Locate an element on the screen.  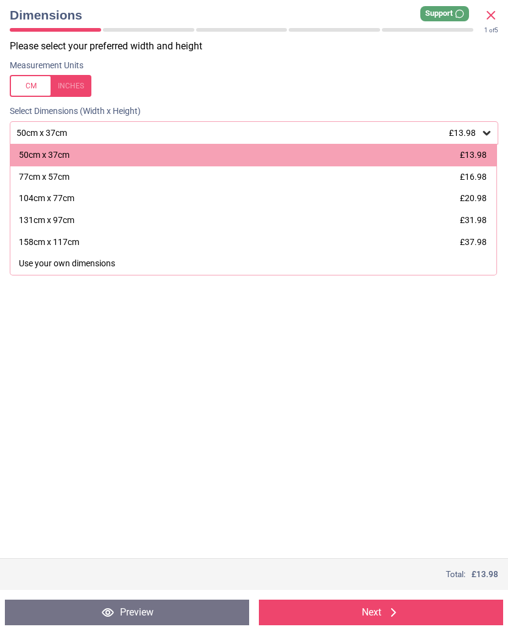
div: 77cm x 57cm is located at coordinates (44, 177).